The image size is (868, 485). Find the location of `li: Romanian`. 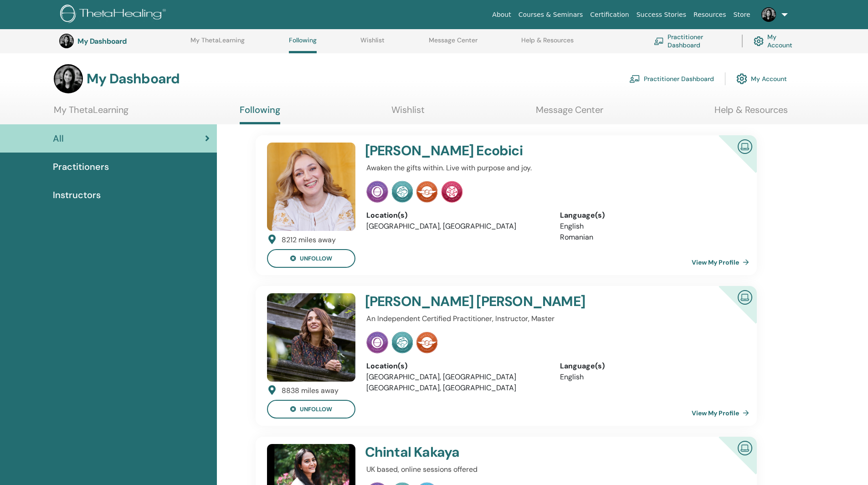

li: Romanian is located at coordinates (650, 237).